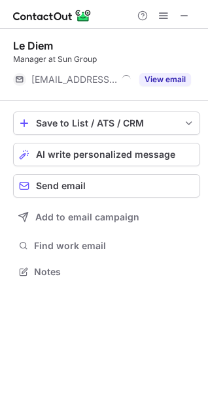 The width and height of the screenshot is (208, 416). I want to click on span: Notes, so click(114, 272).